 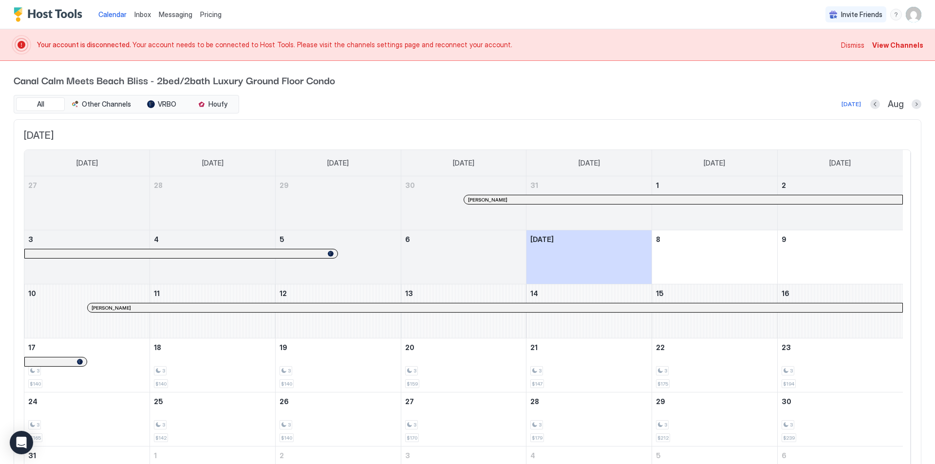 I want to click on span: Aug, so click(x=896, y=104).